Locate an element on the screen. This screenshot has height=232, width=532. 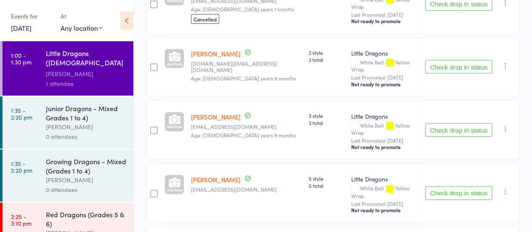
span: 2 style is located at coordinates (327, 52).